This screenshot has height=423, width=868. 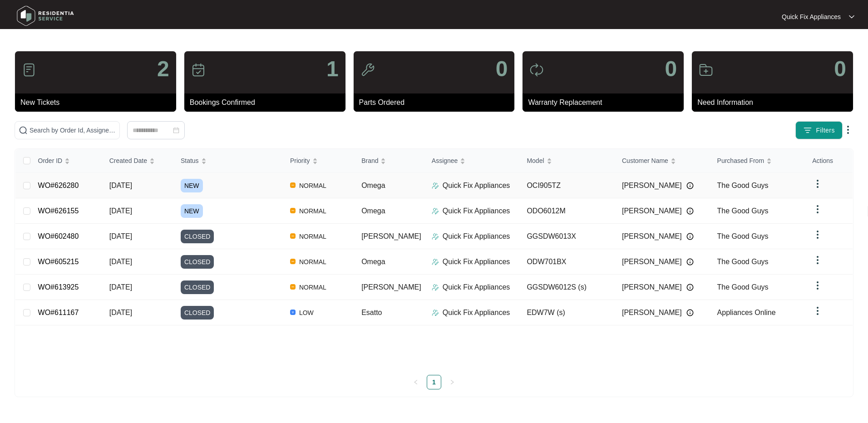 I want to click on td: ODO6012M, so click(x=567, y=211).